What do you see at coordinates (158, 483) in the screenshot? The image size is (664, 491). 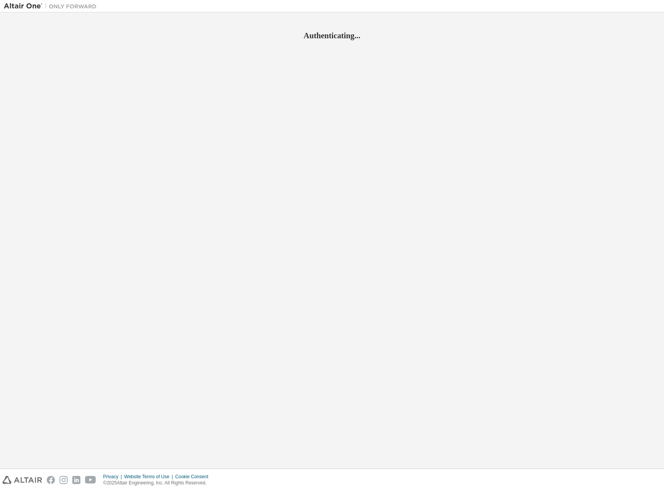 I see `p: © 2025 Altair Engineering, Inc. All Rights Reserved.` at bounding box center [158, 483].